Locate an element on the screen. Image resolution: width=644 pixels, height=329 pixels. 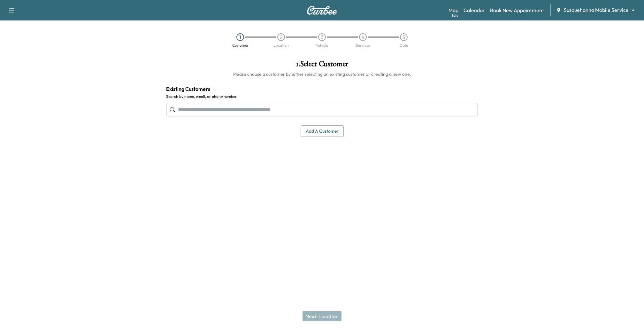
a: Book New Appointment is located at coordinates (517, 10).